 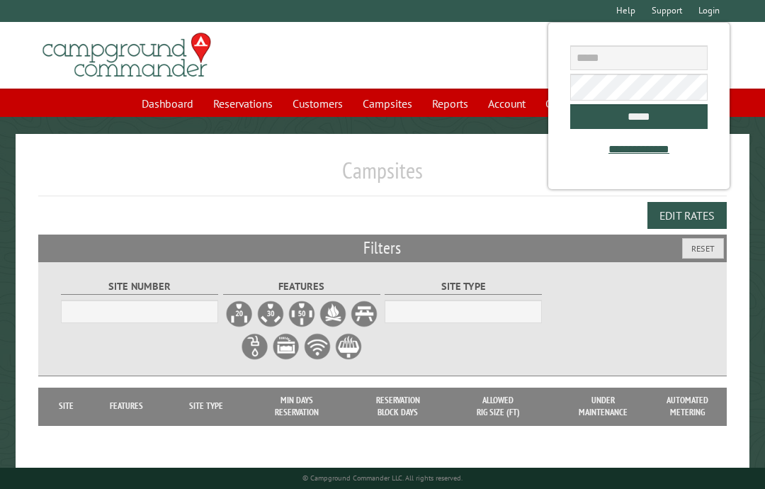 What do you see at coordinates (255, 346) in the screenshot?
I see `label: Water Hookup` at bounding box center [255, 346].